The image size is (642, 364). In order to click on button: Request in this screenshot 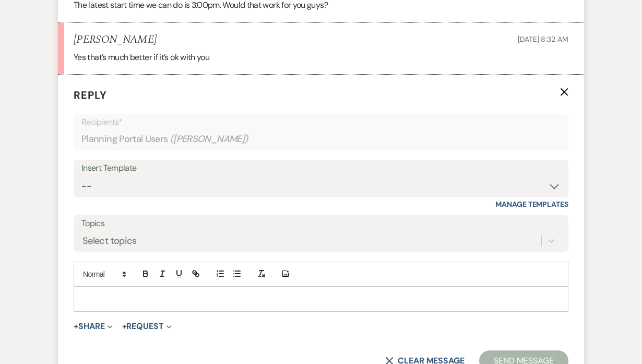, I will do `click(147, 326)`.